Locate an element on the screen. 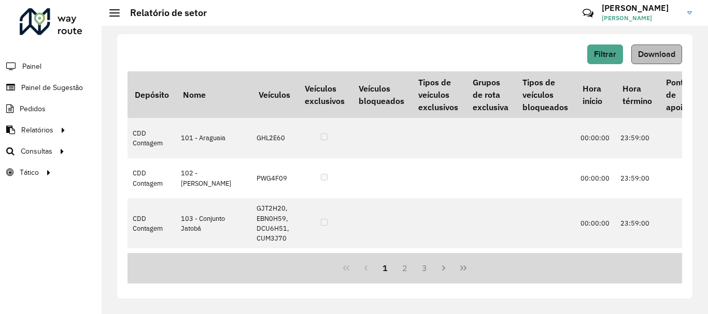  th: Tipos de veículos exclusivos is located at coordinates (438, 95).